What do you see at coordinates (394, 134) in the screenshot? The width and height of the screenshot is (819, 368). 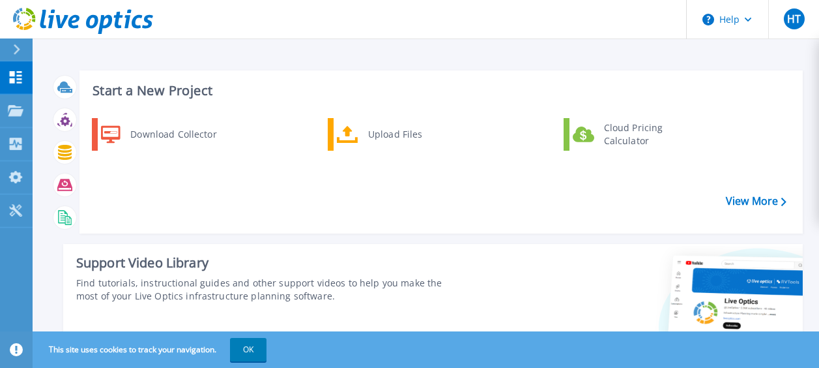 I see `a: Upload Files` at bounding box center [394, 134].